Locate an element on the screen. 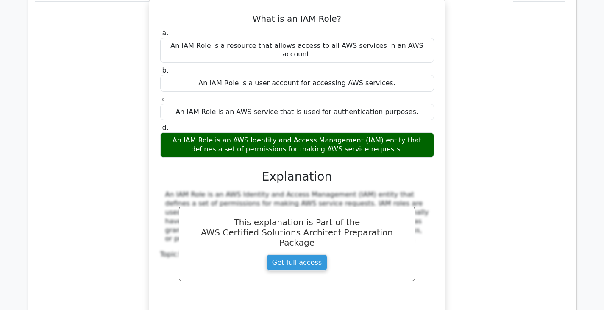 This screenshot has width=604, height=310. span: a. is located at coordinates (165, 33).